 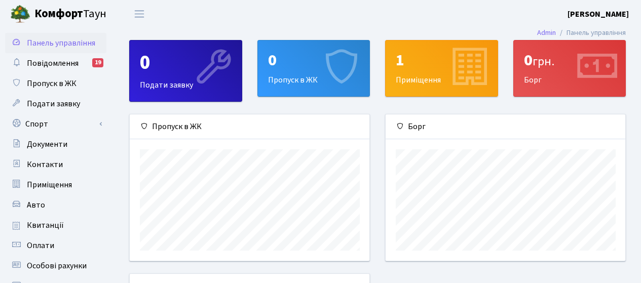 I want to click on div: Подати заявку, so click(x=185, y=71).